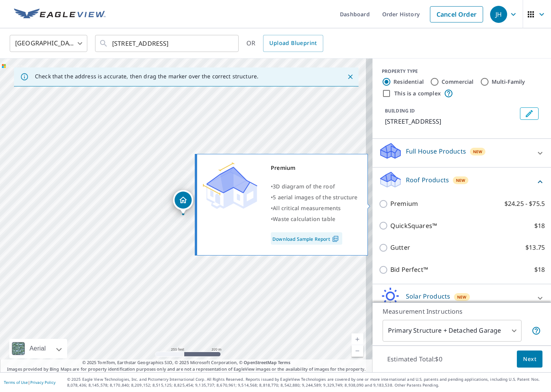 The height and width of the screenshot is (392, 551). Describe the element at coordinates (404, 203) in the screenshot. I see `p: Premium` at that location.